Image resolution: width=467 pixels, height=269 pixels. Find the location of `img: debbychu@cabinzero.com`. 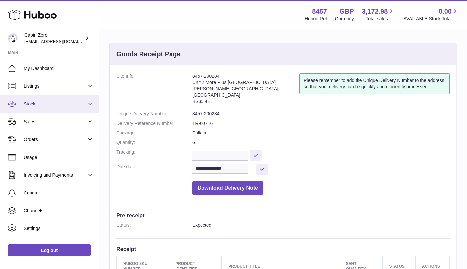

img: debbychu@cabinzero.com is located at coordinates (13, 38).